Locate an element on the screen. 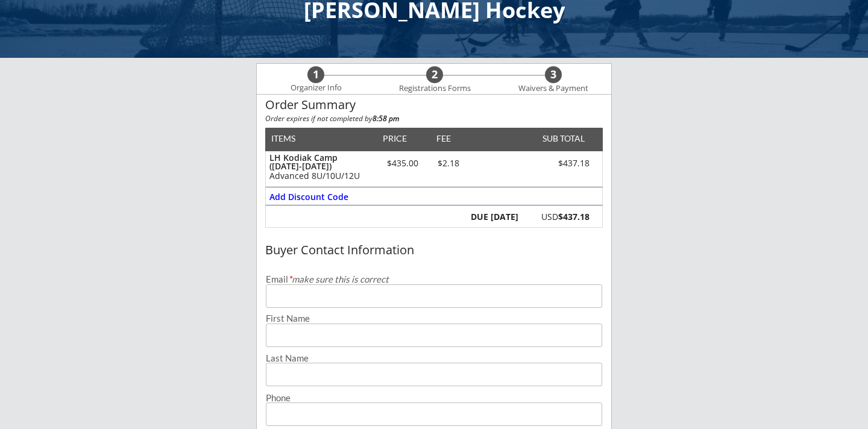  div: $2.18 is located at coordinates (447, 163).